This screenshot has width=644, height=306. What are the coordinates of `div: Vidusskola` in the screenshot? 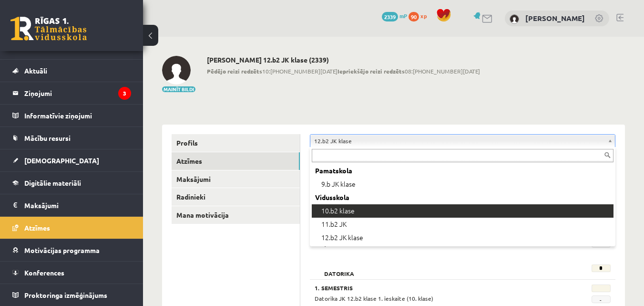 It's located at (463, 197).